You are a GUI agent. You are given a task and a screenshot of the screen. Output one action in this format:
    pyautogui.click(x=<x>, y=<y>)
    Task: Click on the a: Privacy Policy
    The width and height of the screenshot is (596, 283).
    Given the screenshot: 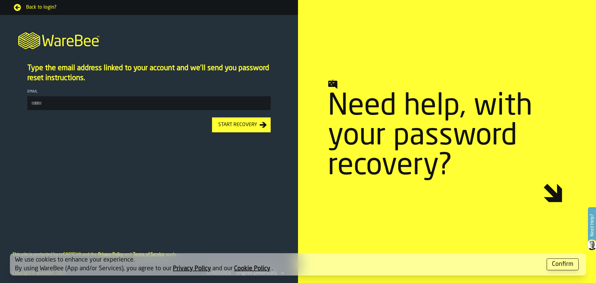 What is the action you would take?
    pyautogui.click(x=192, y=268)
    